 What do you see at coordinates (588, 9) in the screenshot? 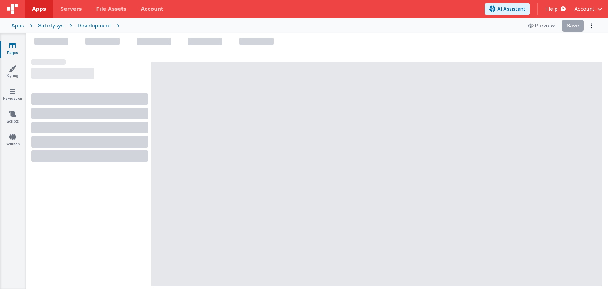
I see `button: Account` at bounding box center [588, 9].